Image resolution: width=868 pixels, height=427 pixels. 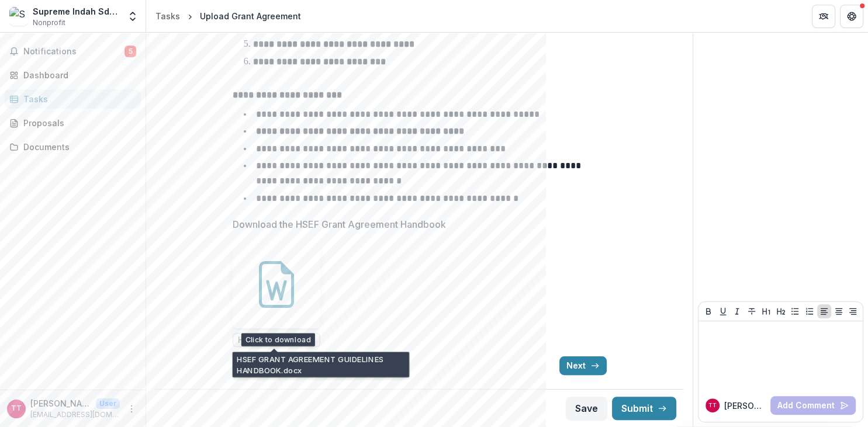 I want to click on button: More, so click(x=131, y=409).